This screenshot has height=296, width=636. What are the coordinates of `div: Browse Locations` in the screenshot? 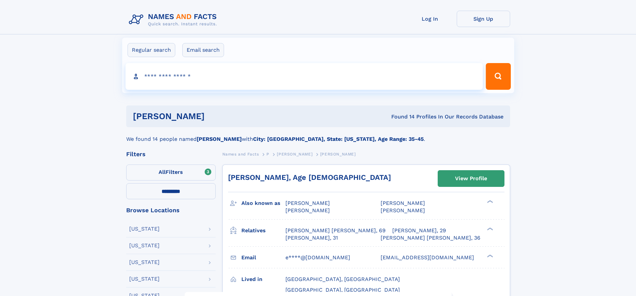 It's located at (171, 210).